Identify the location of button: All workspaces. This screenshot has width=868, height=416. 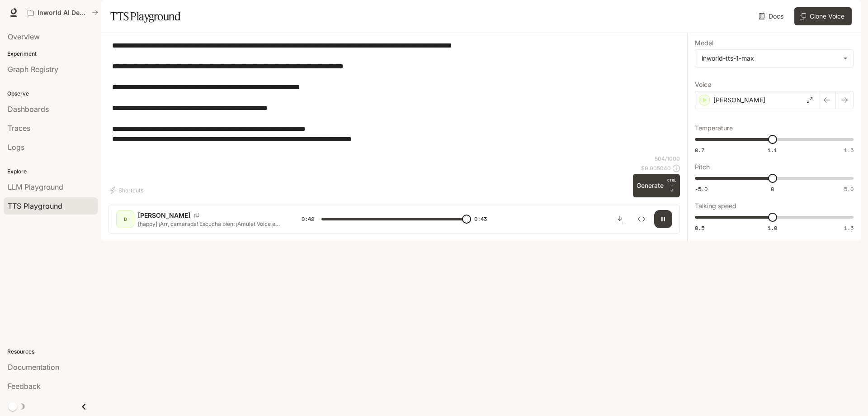
(63, 13).